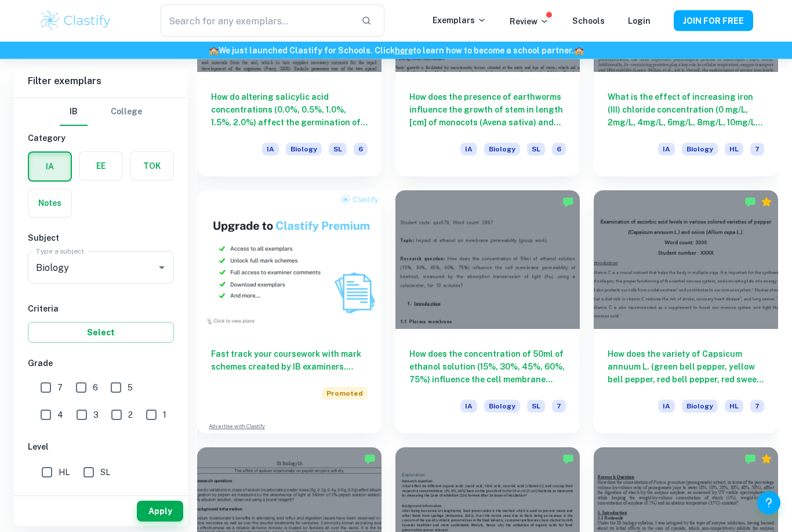 Image resolution: width=792 pixels, height=532 pixels. What do you see at coordinates (396, 50) in the screenshot?
I see `h6: We just launched Clastify for Schools. Click to learn how to become a school partner.` at bounding box center [396, 50].